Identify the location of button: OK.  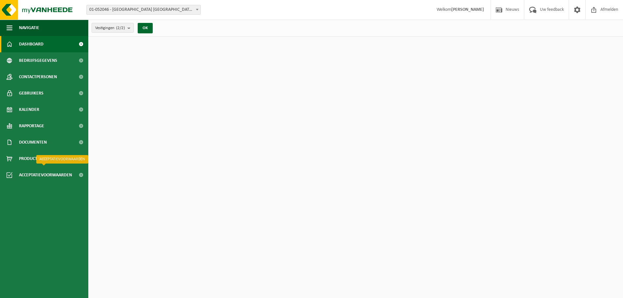
(145, 28).